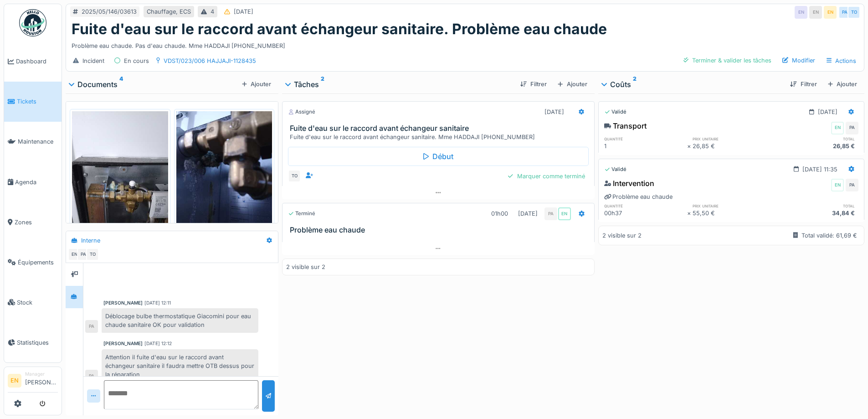 This screenshot has height=419, width=868. Describe the element at coordinates (109, 12) in the screenshot. I see `div: 2025/05/146/03613` at that location.